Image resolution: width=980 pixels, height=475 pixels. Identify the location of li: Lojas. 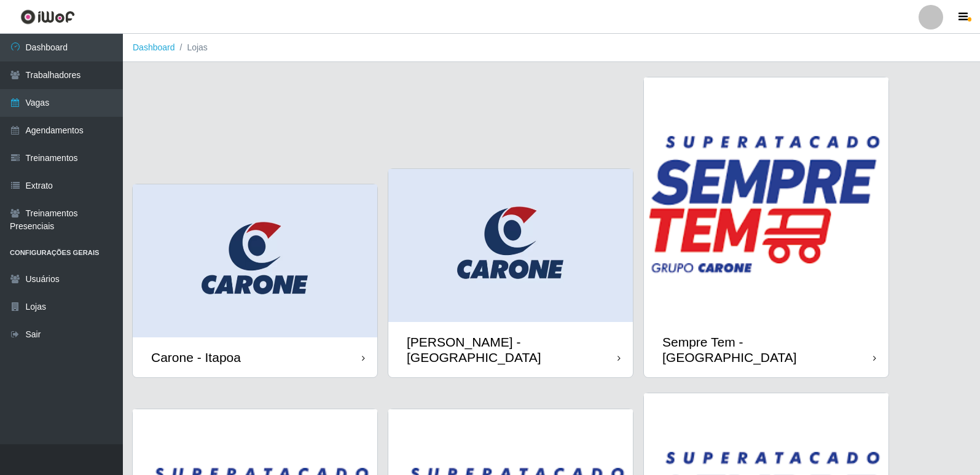
(191, 47).